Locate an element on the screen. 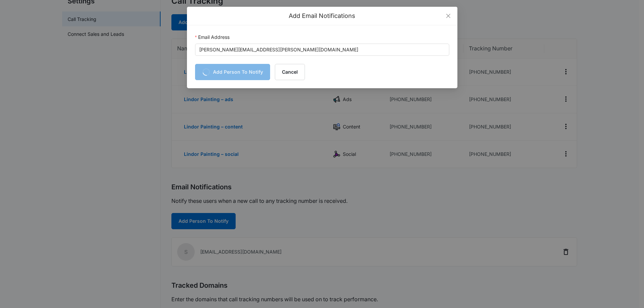 Image resolution: width=644 pixels, height=308 pixels. input: Email Address is located at coordinates (322, 50).